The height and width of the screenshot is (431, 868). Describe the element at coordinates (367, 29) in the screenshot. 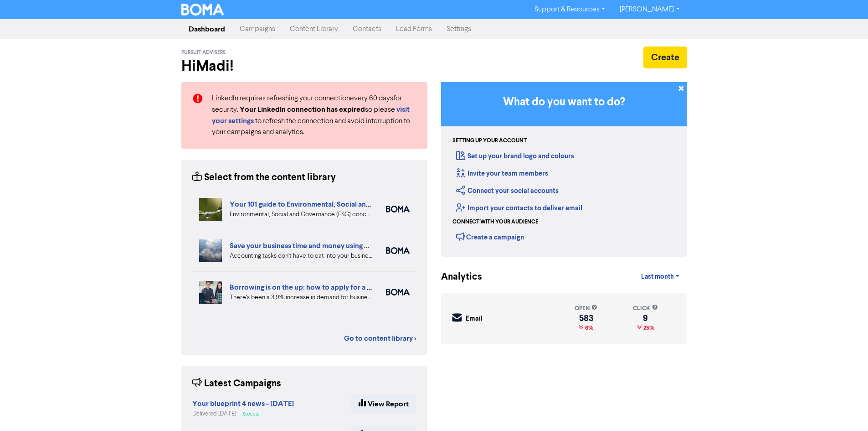

I see `a: Contacts` at that location.